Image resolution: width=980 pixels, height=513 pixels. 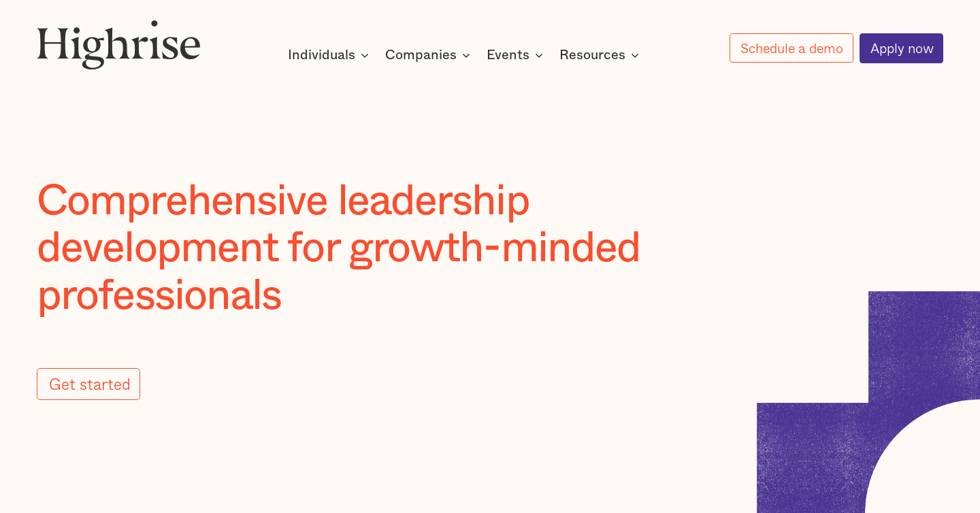 I want to click on img: Highrise logo, so click(x=118, y=44).